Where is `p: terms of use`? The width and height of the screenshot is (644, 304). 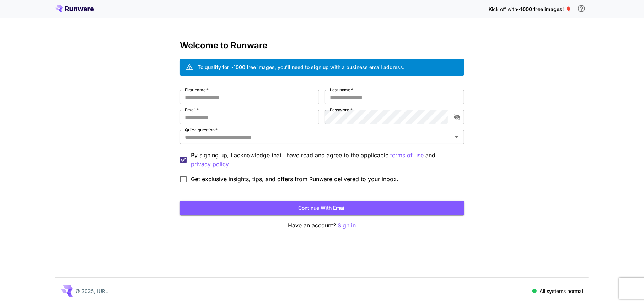 p: terms of use is located at coordinates (407, 155).